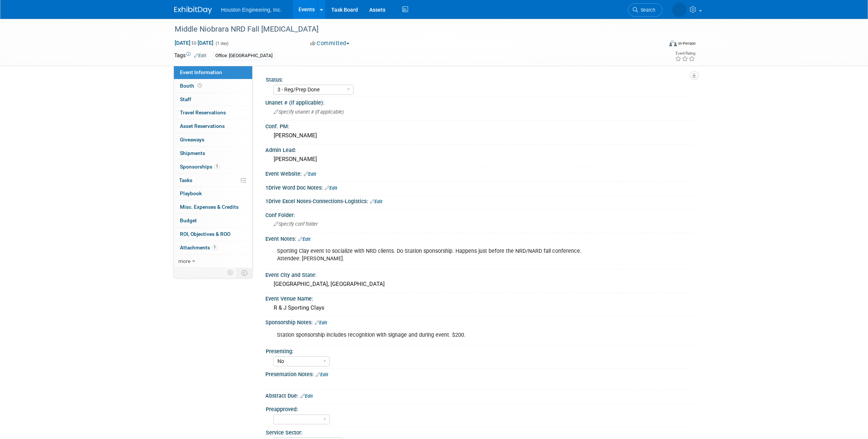 The width and height of the screenshot is (868, 439). I want to click on td: Toggle Event Tabs, so click(245, 273).